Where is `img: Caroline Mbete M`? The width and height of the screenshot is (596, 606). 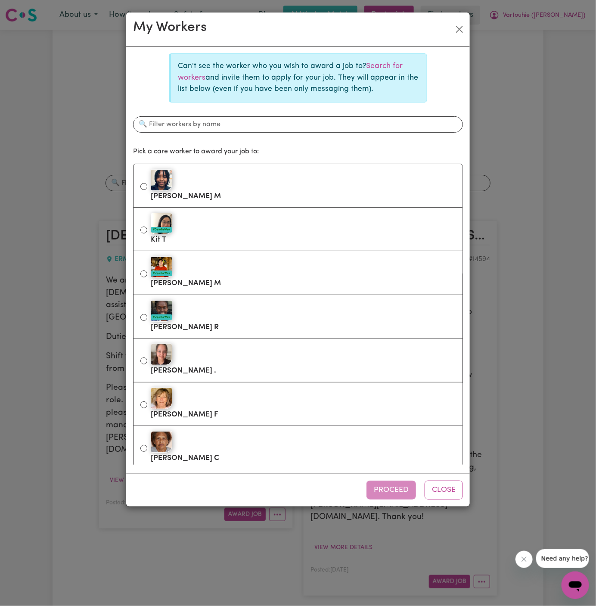 img: Caroline Mbete M is located at coordinates (162, 180).